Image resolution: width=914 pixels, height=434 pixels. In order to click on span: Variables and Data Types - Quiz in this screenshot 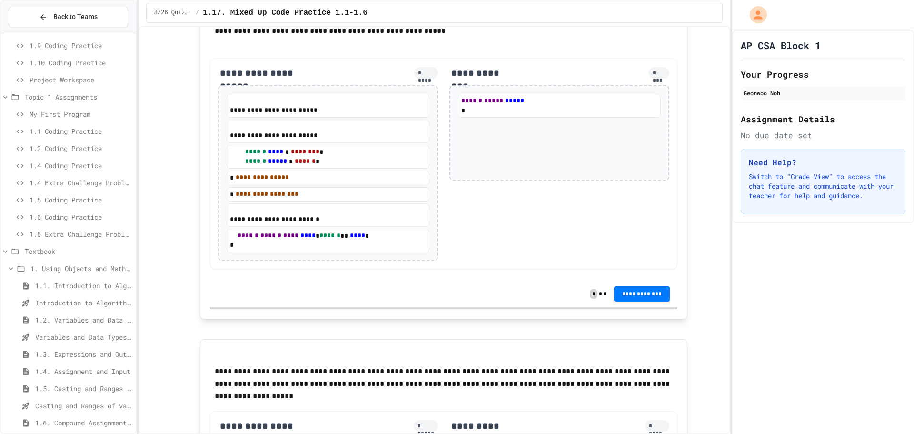, I will do `click(83, 337)`.